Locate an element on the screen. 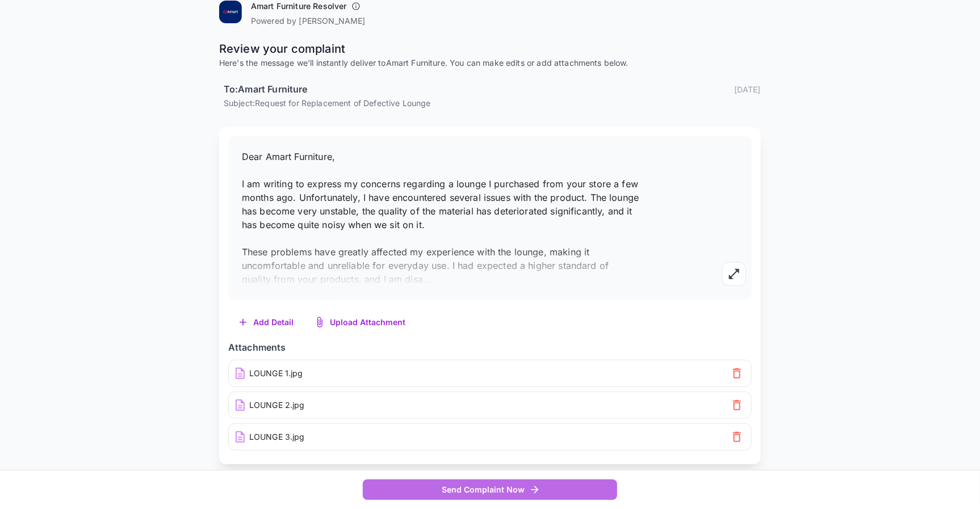 The height and width of the screenshot is (509, 980). p: LOUNGE 2.jpg is located at coordinates (277, 405).